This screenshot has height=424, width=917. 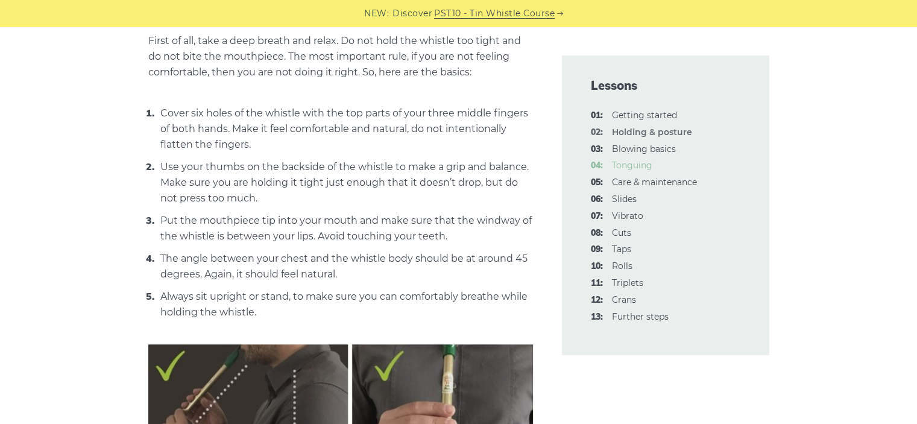 What do you see at coordinates (345, 182) in the screenshot?
I see `li: Use your thumbs on the backside of the whistle to make a grip and balance. Make sure you are hold...` at bounding box center [345, 182].